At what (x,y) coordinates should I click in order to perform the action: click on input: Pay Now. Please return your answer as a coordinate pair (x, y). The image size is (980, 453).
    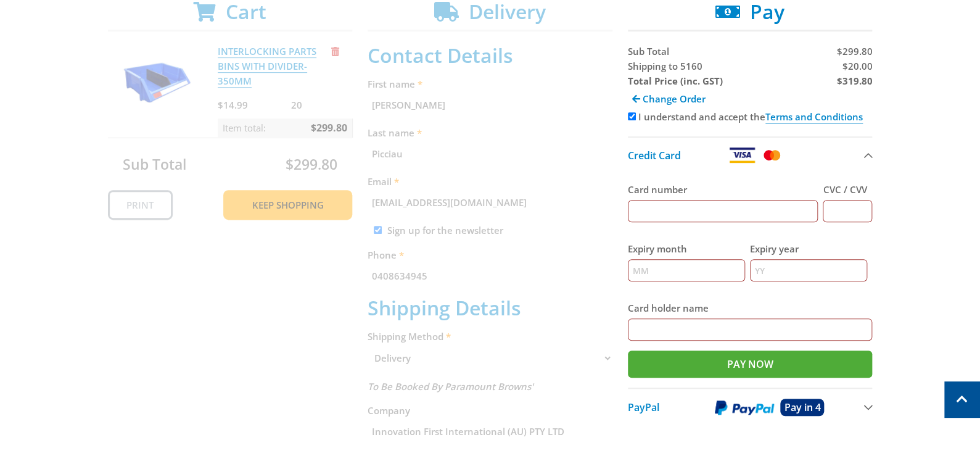
    Looking at the image, I should click on (750, 364).